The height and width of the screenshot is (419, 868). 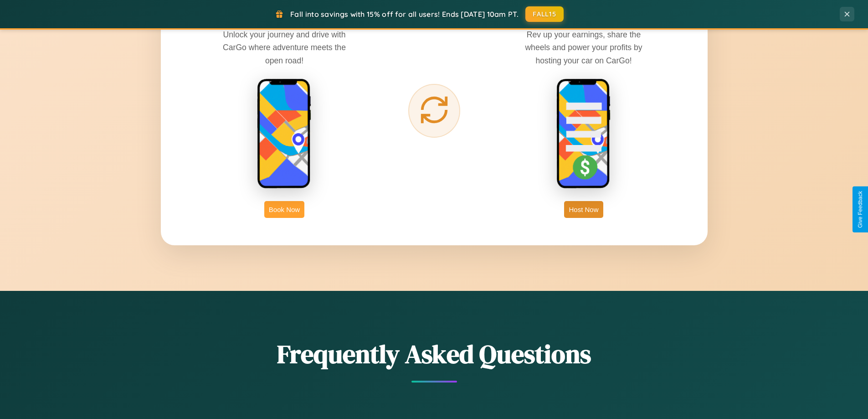 I want to click on button: Host Now, so click(x=583, y=209).